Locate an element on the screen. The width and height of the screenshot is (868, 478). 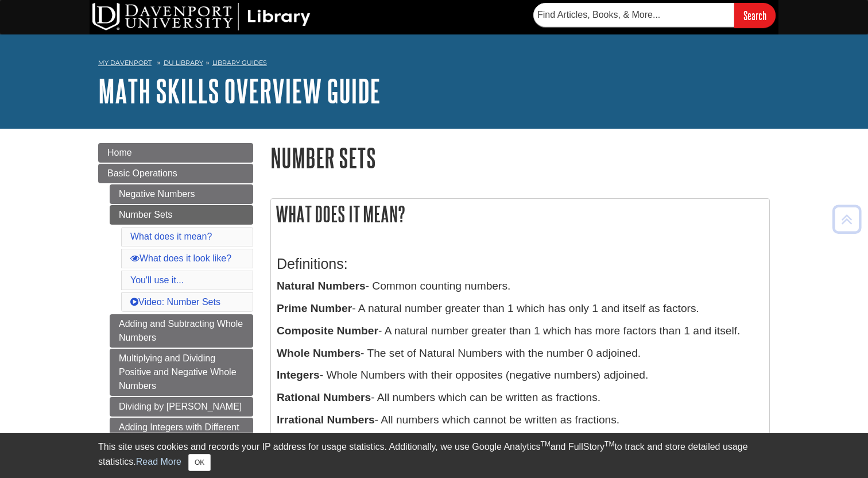
b: Whole Numbers is located at coordinates (319, 353).